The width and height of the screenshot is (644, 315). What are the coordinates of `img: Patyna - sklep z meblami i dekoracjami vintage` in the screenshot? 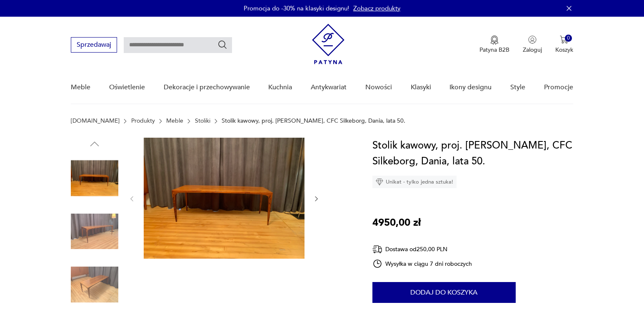 It's located at (328, 44).